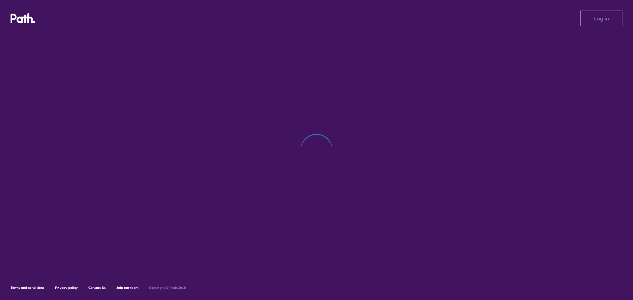 Image resolution: width=633 pixels, height=300 pixels. I want to click on span: Log in, so click(601, 18).